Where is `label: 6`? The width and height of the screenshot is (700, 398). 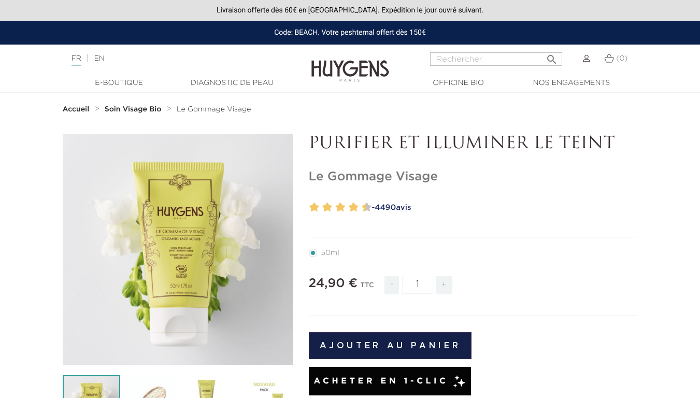
label: 6 is located at coordinates (341, 207).